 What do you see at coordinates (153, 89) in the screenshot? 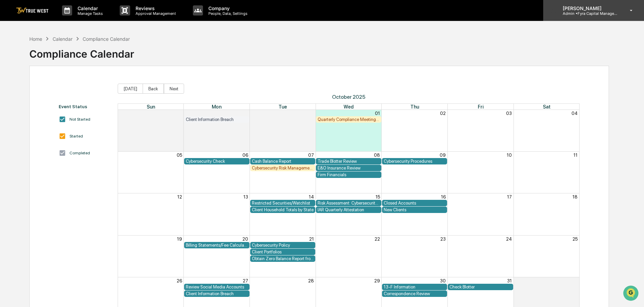
I see `button: Back` at bounding box center [153, 89].